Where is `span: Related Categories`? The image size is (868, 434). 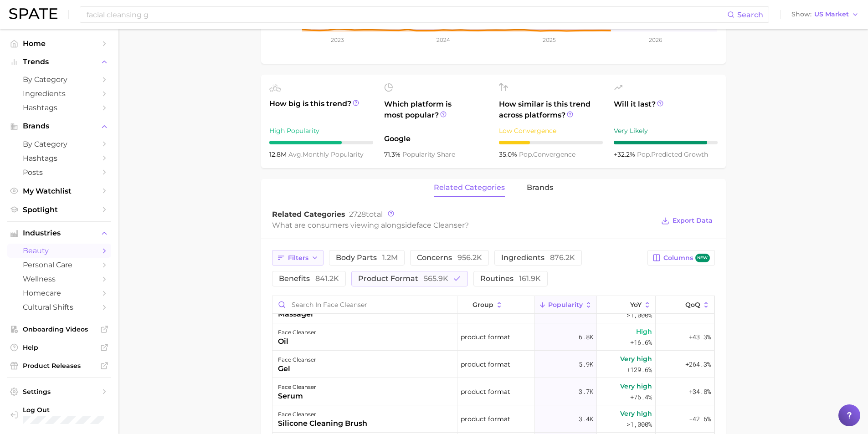
span: Related Categories is located at coordinates (309, 214).